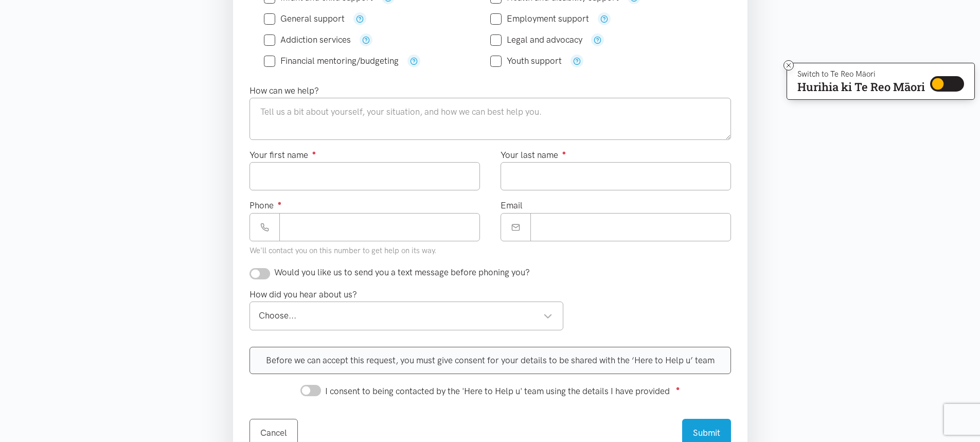 This screenshot has height=442, width=980. Describe the element at coordinates (862, 87) in the screenshot. I see `p: Hurihia ki Te Reo Māori` at that location.